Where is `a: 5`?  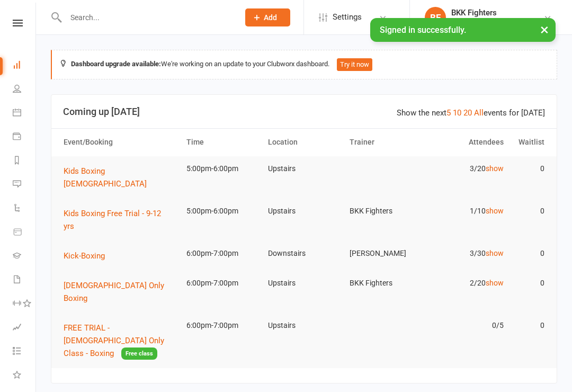
a: 5 is located at coordinates (449, 113).